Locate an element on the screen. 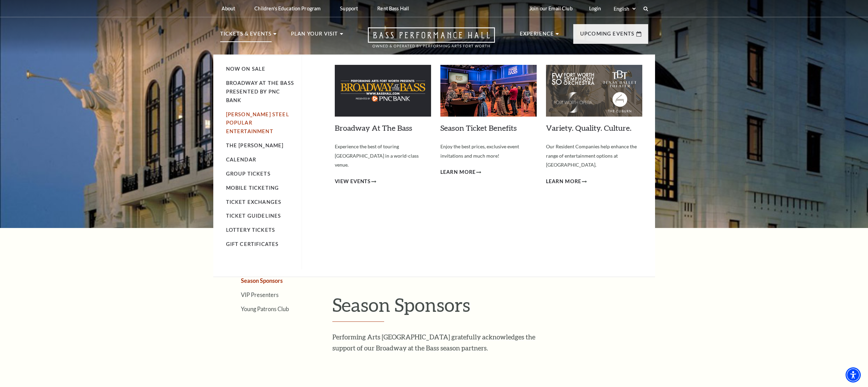  a: Ticket Guidelines is located at coordinates (254, 215).